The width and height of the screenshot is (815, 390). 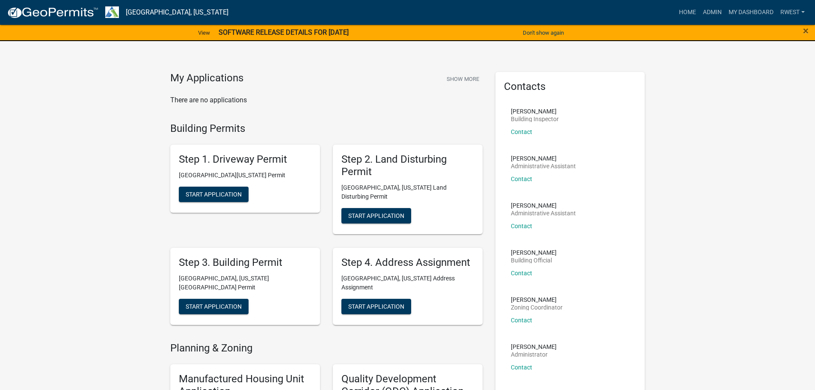 What do you see at coordinates (463, 79) in the screenshot?
I see `button: Show More` at bounding box center [463, 79].